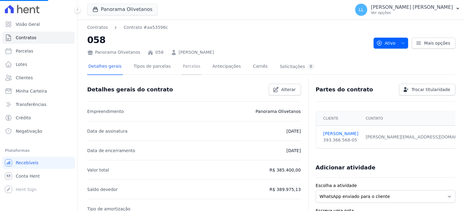 The image size is (465, 211). What do you see at coordinates (28, 24) in the screenshot?
I see `span: Visão Geral` at bounding box center [28, 24].